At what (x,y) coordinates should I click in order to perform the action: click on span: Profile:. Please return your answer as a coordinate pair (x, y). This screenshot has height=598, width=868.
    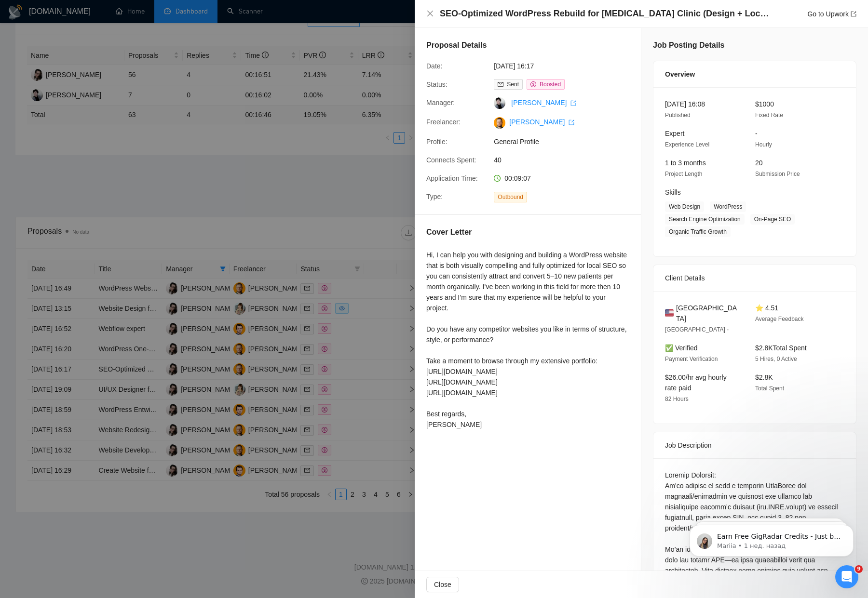
    Looking at the image, I should click on (437, 142).